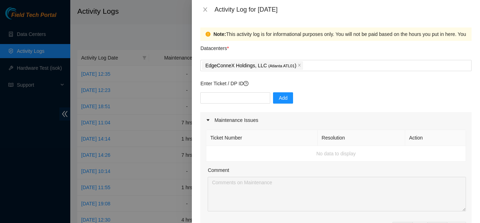 The image size is (480, 223). What do you see at coordinates (251, 65) in the screenshot?
I see `p: EdgeConneX Holdings, LLC )` at bounding box center [251, 65].